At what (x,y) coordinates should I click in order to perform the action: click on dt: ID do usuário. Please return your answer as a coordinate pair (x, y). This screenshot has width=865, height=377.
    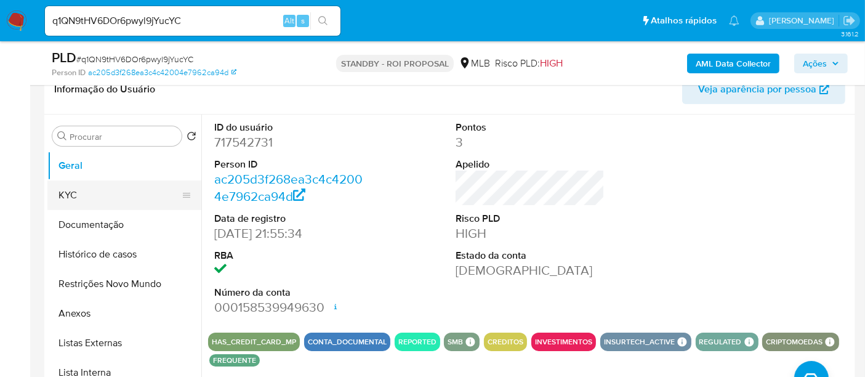
    Looking at the image, I should click on (289, 127).